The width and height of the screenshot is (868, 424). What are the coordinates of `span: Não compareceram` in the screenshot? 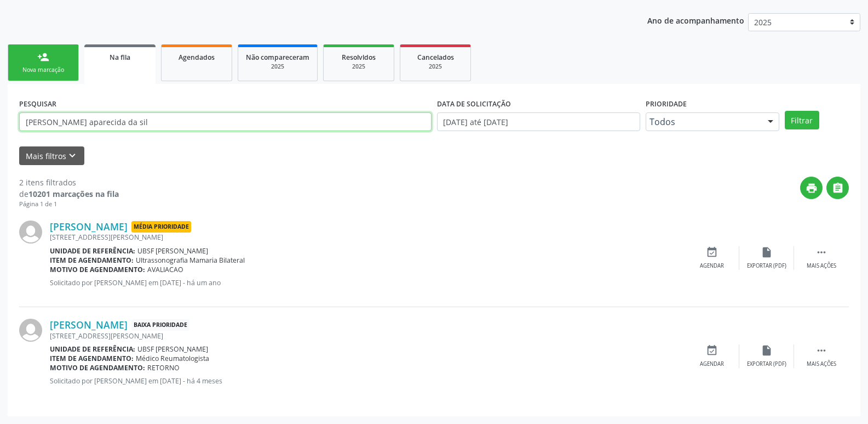 It's located at (278, 57).